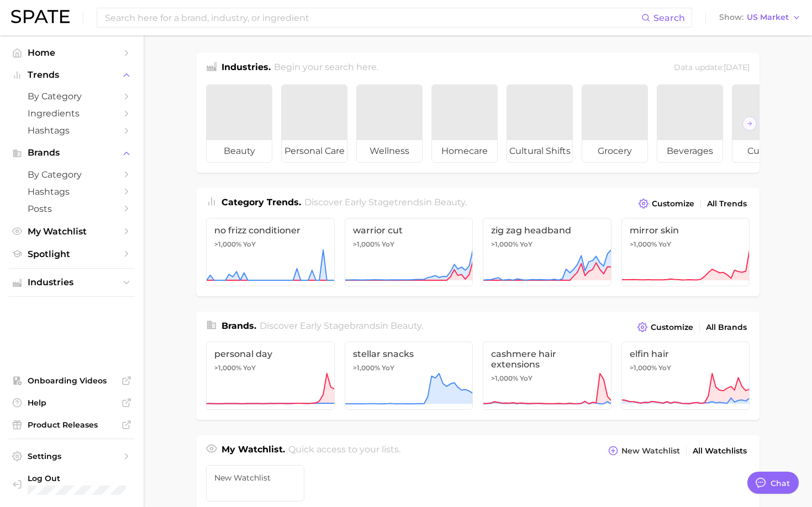 The width and height of the screenshot is (812, 507). What do you see at coordinates (409, 376) in the screenshot?
I see `a: stellar snacks>1,000% YoY` at bounding box center [409, 376].